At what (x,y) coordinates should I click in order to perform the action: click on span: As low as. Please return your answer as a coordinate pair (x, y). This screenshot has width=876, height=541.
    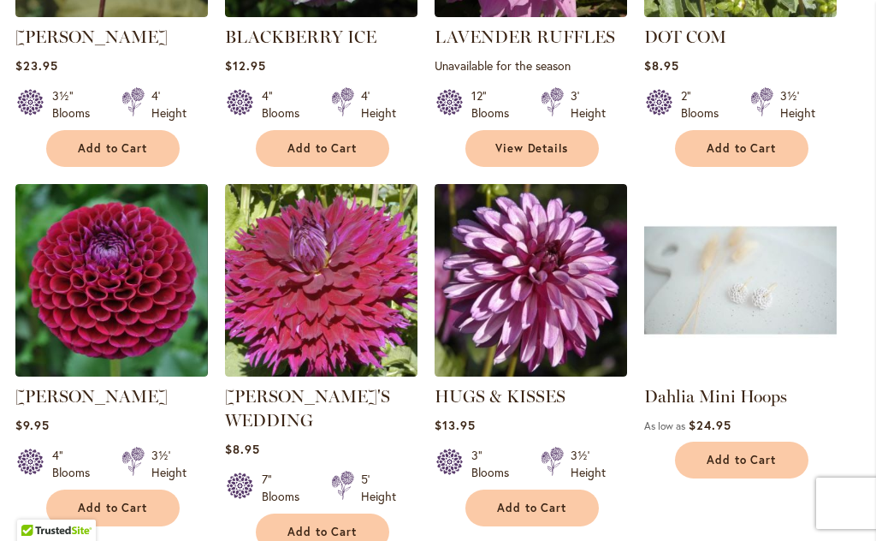
    Looking at the image, I should click on (665, 425).